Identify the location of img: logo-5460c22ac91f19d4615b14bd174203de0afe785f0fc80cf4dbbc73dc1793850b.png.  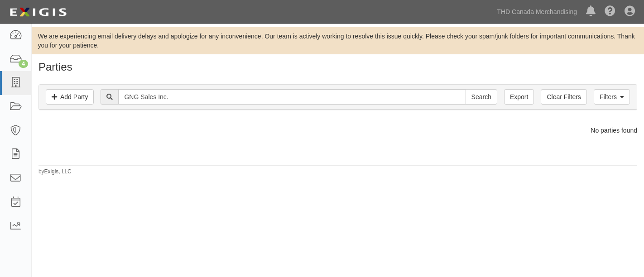
(38, 12).